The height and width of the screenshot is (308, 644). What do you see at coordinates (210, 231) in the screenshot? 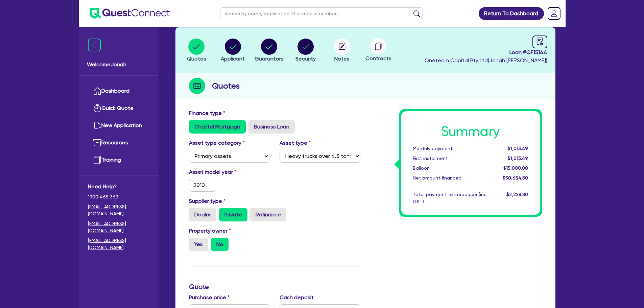
I see `label: Property owner` at bounding box center [210, 231].